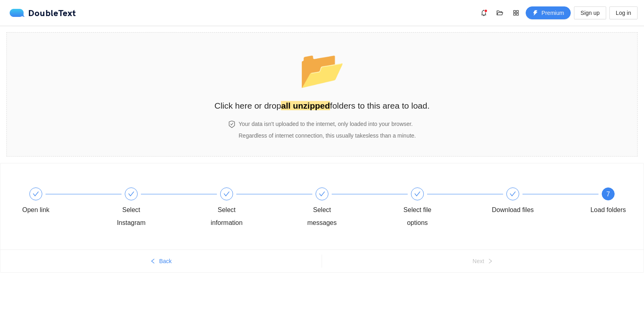 This screenshot has height=311, width=644. Describe the element at coordinates (161, 261) in the screenshot. I see `button: leftBack` at that location.